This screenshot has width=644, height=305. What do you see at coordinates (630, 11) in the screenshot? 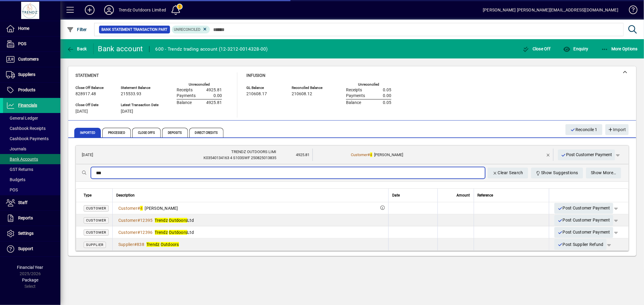
I see `a: Knowledge Base` at bounding box center [630, 11].